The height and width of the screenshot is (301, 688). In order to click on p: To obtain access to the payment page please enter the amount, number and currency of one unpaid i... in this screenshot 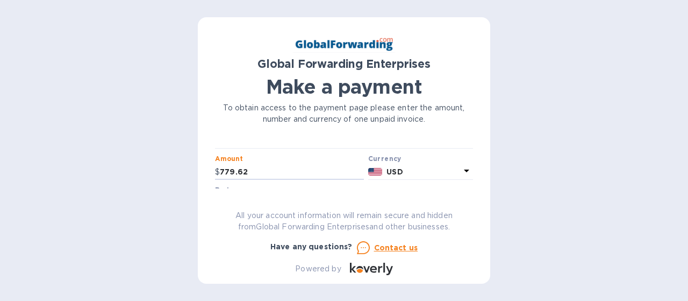, I will do `click(344, 113)`.